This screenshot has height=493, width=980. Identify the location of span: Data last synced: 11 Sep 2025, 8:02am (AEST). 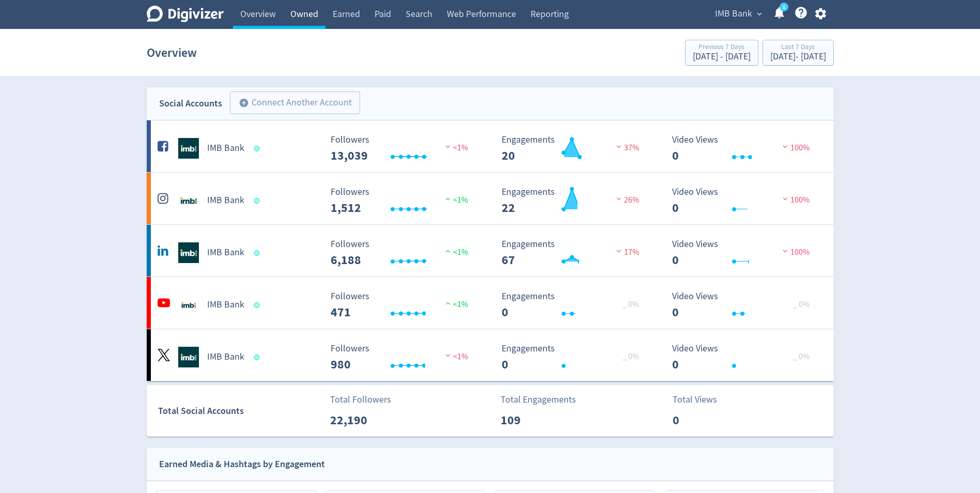
(258, 252).